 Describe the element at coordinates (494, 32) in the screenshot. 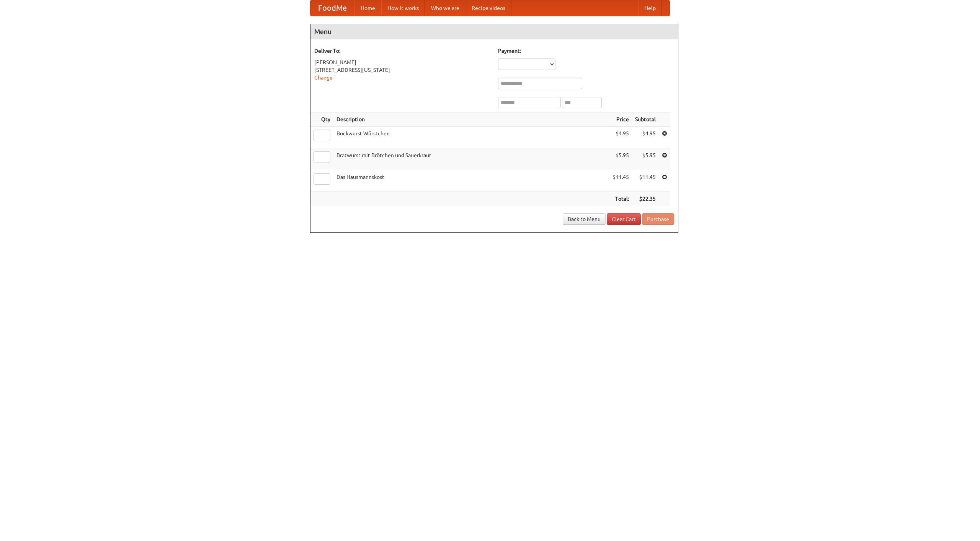

I see `h4: Menu` at that location.